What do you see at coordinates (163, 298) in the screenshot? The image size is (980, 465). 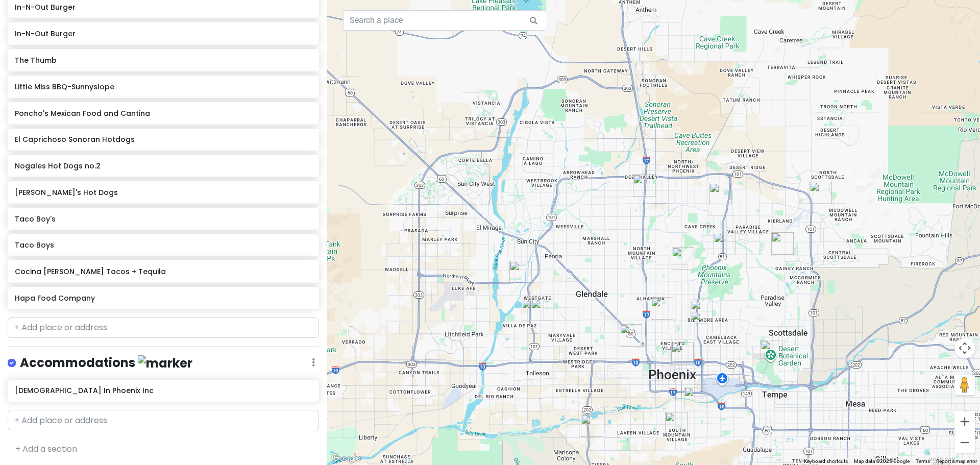 I see `h6: Hapa Food Company` at bounding box center [163, 298].